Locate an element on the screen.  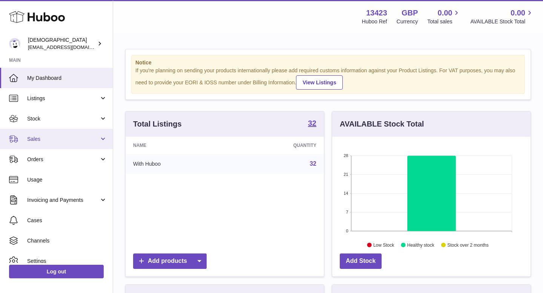
text: Healthy stock is located at coordinates (421, 245).